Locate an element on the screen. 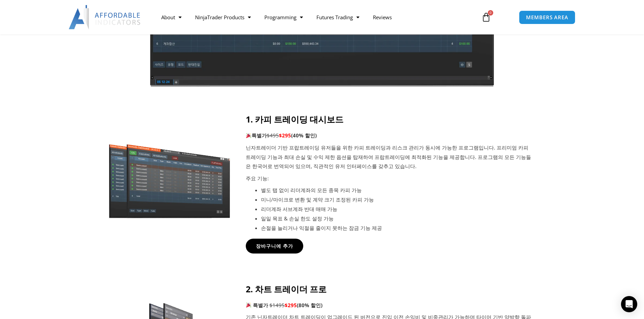 Image resolution: width=644 pixels, height=319 pixels. p: 주요 기능: is located at coordinates (390, 179).